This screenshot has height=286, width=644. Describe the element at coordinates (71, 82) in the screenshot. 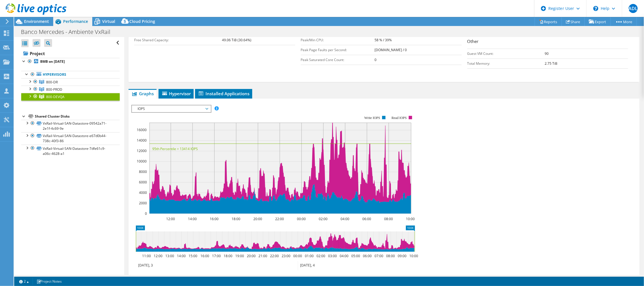

I see `a: 800-DR` at that location.